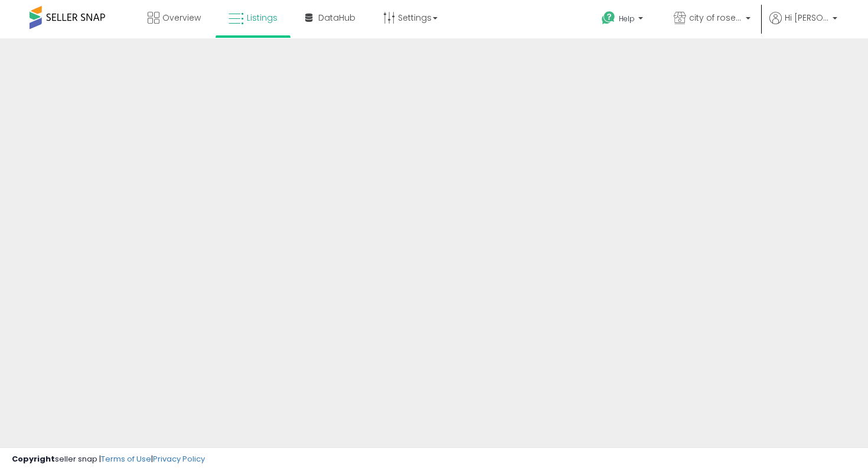 This screenshot has width=868, height=471. I want to click on strong: Copyright, so click(33, 458).